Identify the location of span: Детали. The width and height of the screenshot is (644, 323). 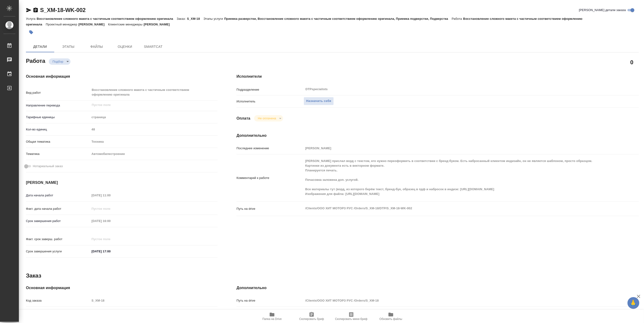
(40, 47).